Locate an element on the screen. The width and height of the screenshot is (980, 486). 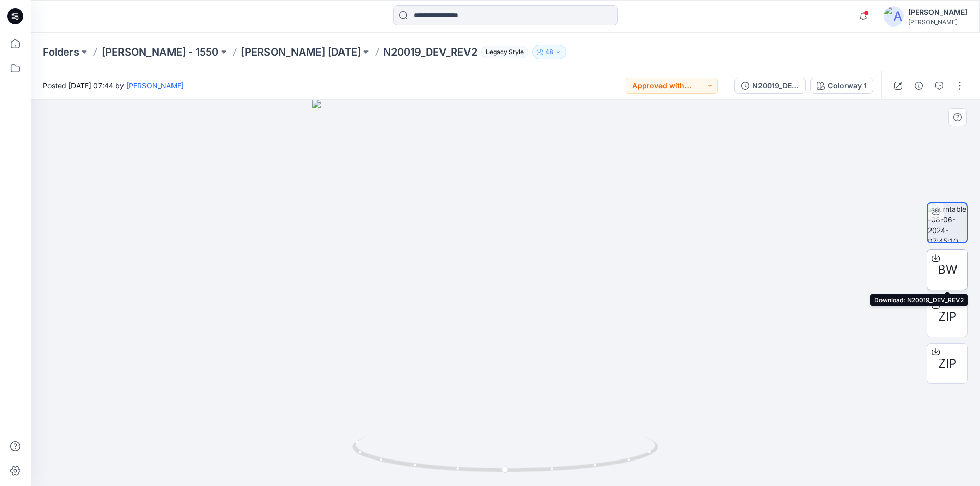
div: N20019_DEV_REV2 is located at coordinates (776, 86).